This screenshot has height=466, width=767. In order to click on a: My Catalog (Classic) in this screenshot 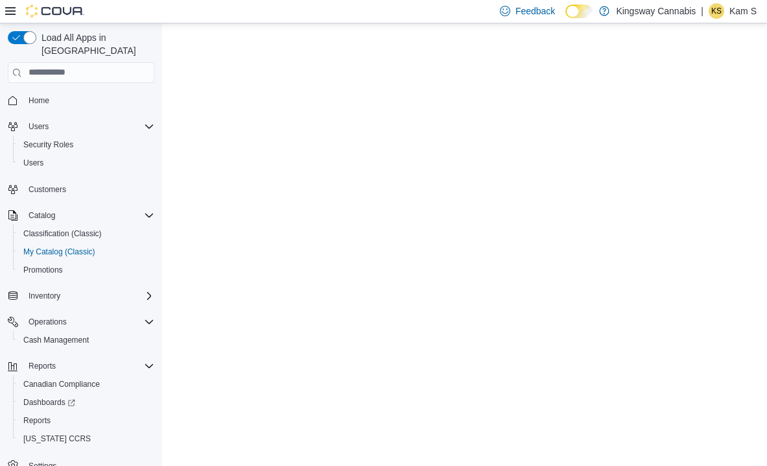, I will do `click(59, 252)`.